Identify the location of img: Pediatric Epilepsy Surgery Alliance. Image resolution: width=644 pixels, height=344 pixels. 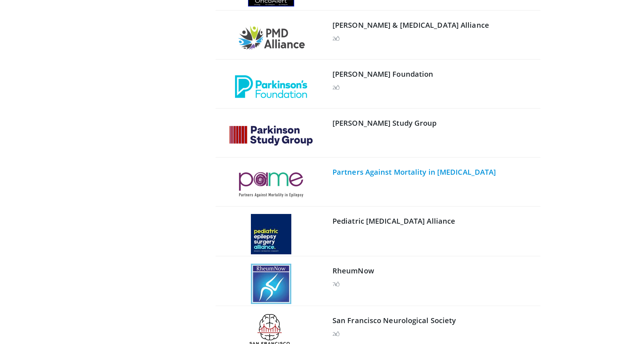
(271, 234).